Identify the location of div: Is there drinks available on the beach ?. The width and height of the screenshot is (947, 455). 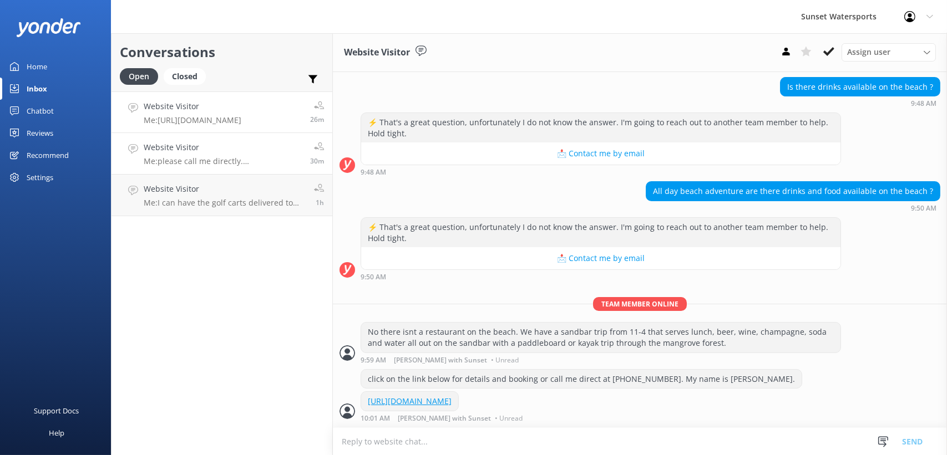
(860, 87).